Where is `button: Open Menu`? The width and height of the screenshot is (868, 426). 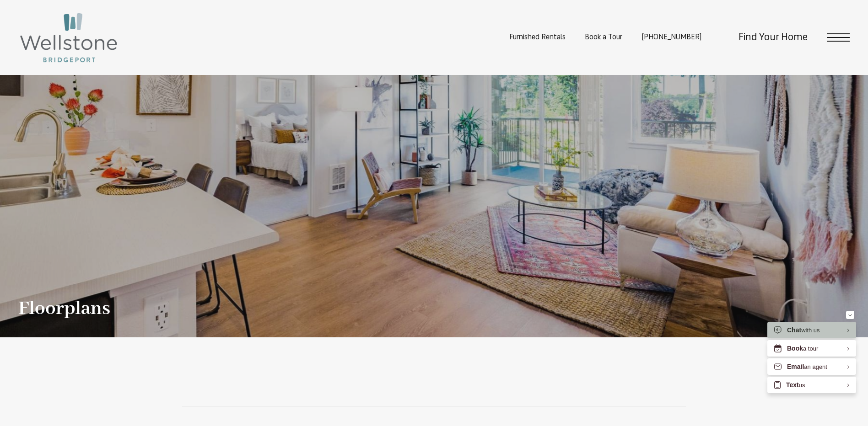 button: Open Menu is located at coordinates (838, 37).